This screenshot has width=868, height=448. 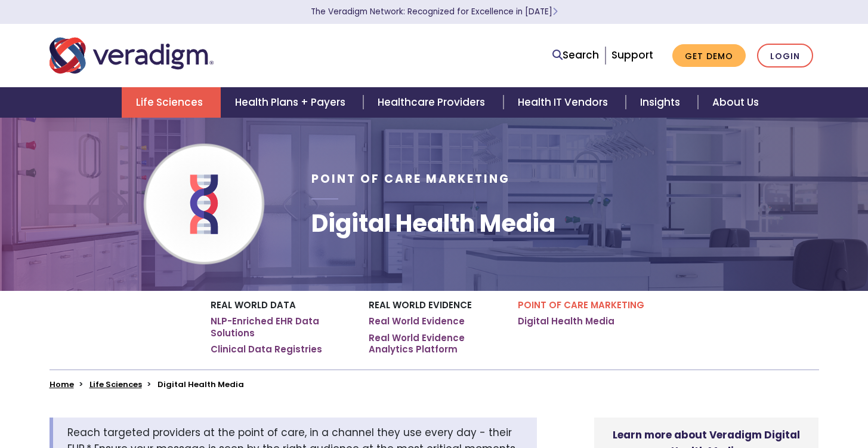 What do you see at coordinates (566, 321) in the screenshot?
I see `a: Digital Health Media` at bounding box center [566, 321].